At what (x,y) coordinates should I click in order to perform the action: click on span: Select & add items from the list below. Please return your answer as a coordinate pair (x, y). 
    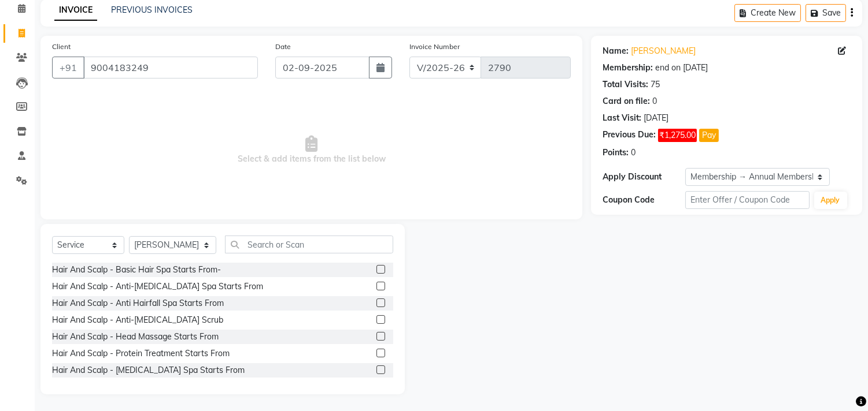
    Looking at the image, I should click on (311, 150).